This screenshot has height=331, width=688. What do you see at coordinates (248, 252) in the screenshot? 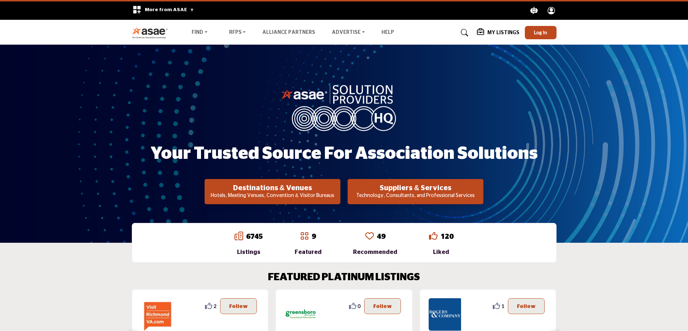
I see `div: Listings` at bounding box center [248, 252].